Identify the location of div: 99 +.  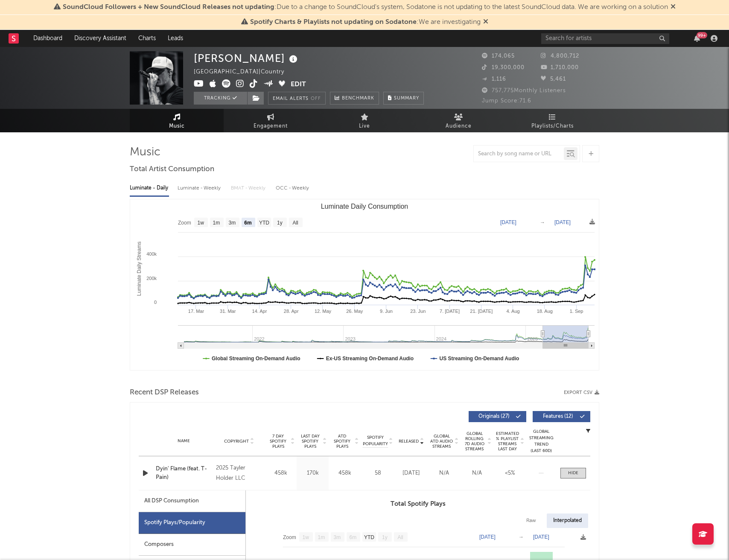
(702, 35).